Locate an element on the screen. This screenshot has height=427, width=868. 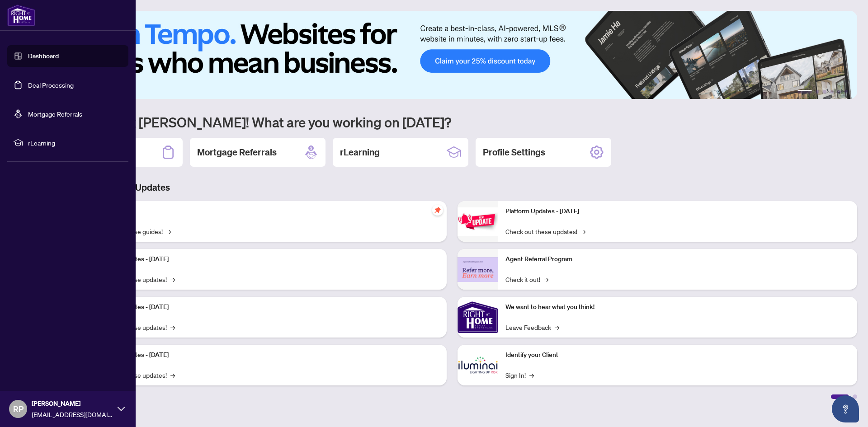
button: Open asap is located at coordinates (846, 409).